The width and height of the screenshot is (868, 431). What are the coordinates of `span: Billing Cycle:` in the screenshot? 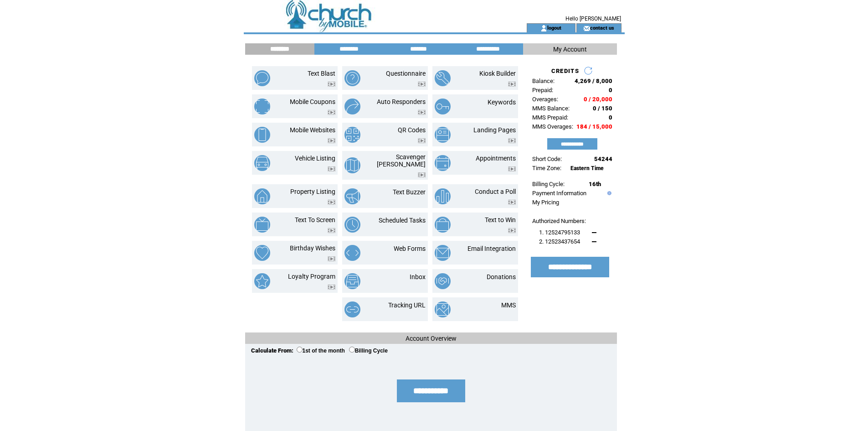 It's located at (548, 184).